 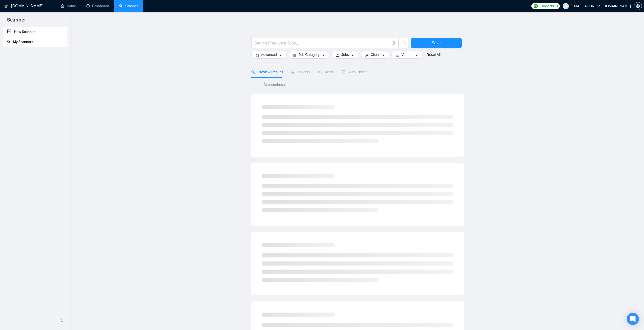 What do you see at coordinates (97, 6) in the screenshot?
I see `a: dashboardDashboard` at bounding box center [97, 6].